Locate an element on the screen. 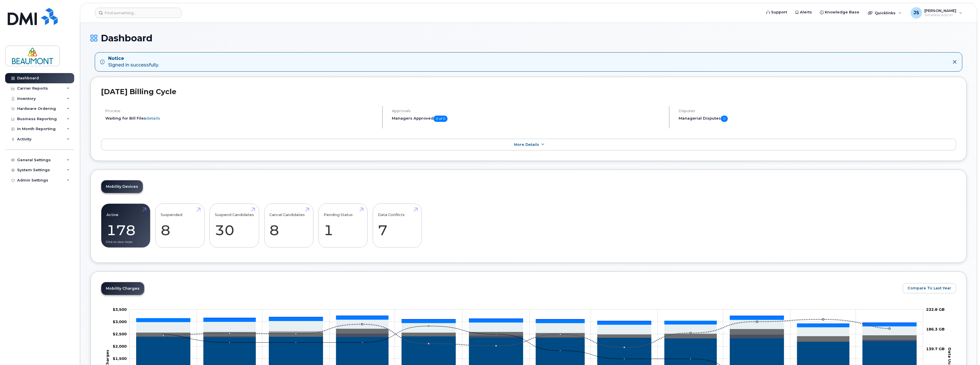 This screenshot has width=980, height=365. a: Suspend Candidates 30 is located at coordinates (234, 226).